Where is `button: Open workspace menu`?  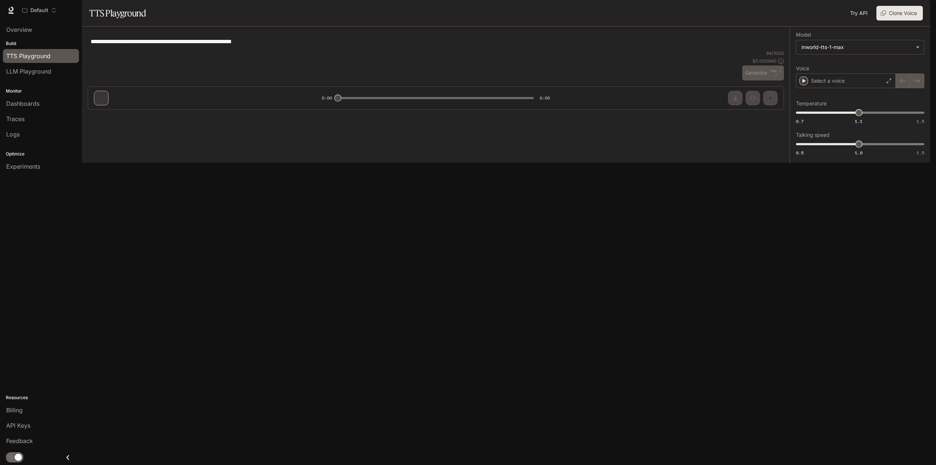
button: Open workspace menu is located at coordinates (39, 10).